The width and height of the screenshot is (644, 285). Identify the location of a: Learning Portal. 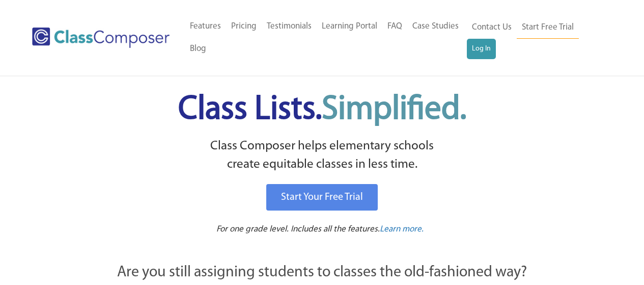
(349, 26).